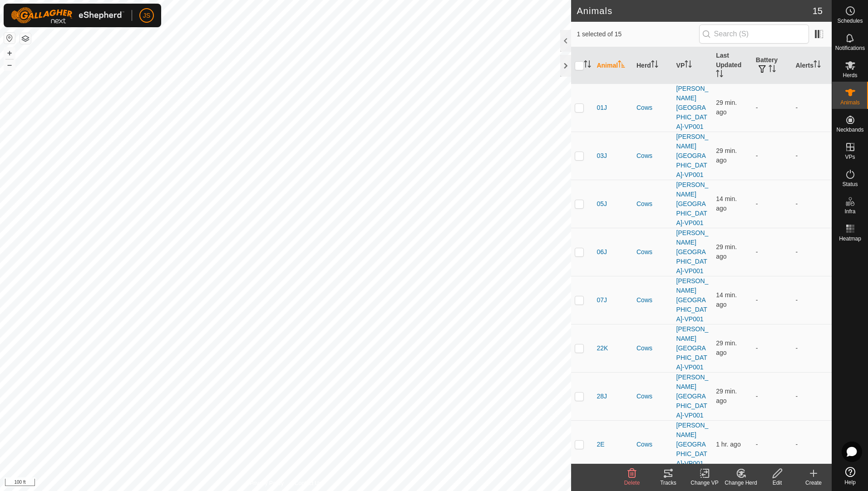 The height and width of the screenshot is (491, 868). Describe the element at coordinates (812, 66) in the screenshot. I see `th: Alerts` at that location.